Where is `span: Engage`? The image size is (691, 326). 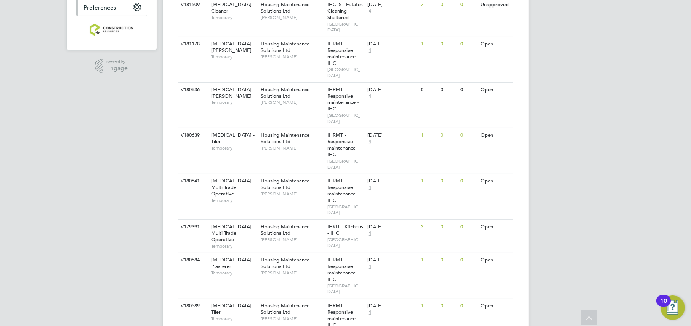
span: Engage is located at coordinates (117, 68).